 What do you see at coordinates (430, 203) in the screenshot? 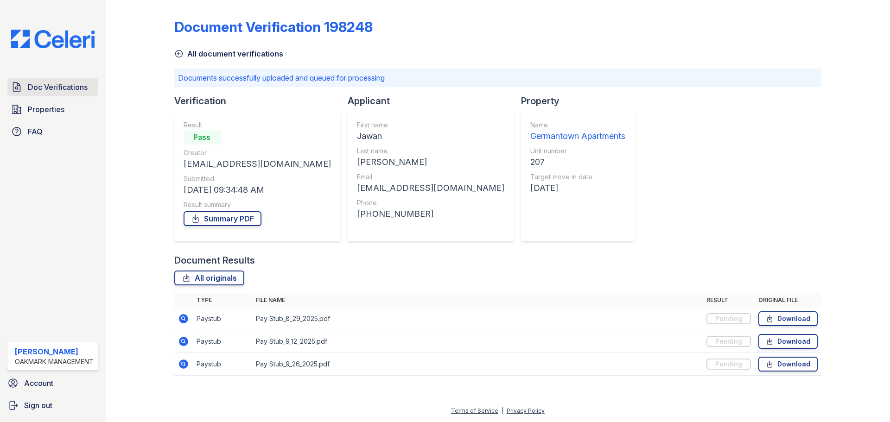
I see `div: Phone` at bounding box center [430, 203].